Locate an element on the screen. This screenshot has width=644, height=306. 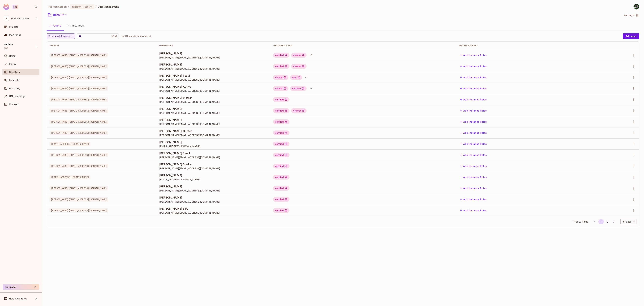
button: Go to next page is located at coordinates (614, 222).